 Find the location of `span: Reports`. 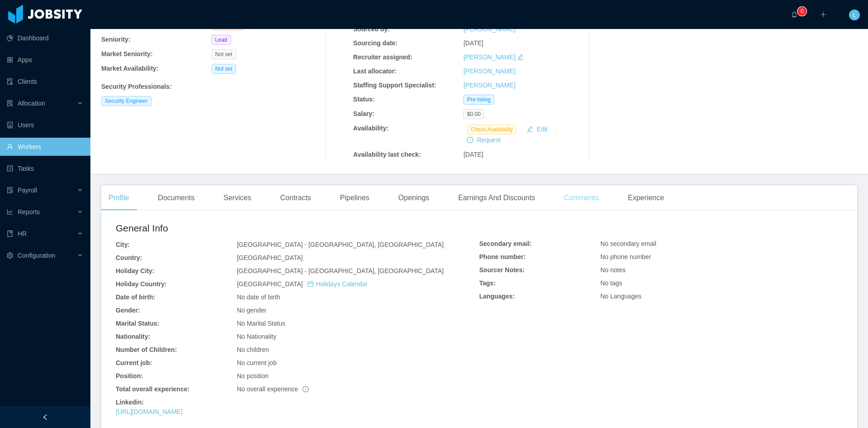

span: Reports is located at coordinates (28, 212).